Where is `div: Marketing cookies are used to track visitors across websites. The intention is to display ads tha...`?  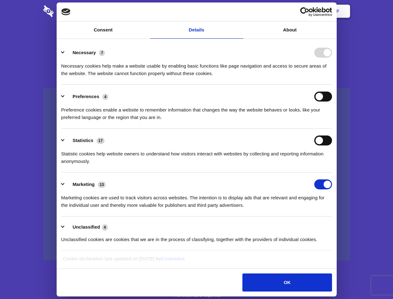
div: Marketing cookies are used to track visitors across websites. The intention is to display ads tha... is located at coordinates (197, 199).